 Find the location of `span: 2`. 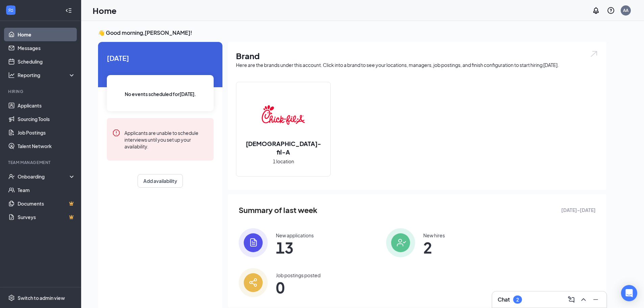

span: 2 is located at coordinates (434, 248).